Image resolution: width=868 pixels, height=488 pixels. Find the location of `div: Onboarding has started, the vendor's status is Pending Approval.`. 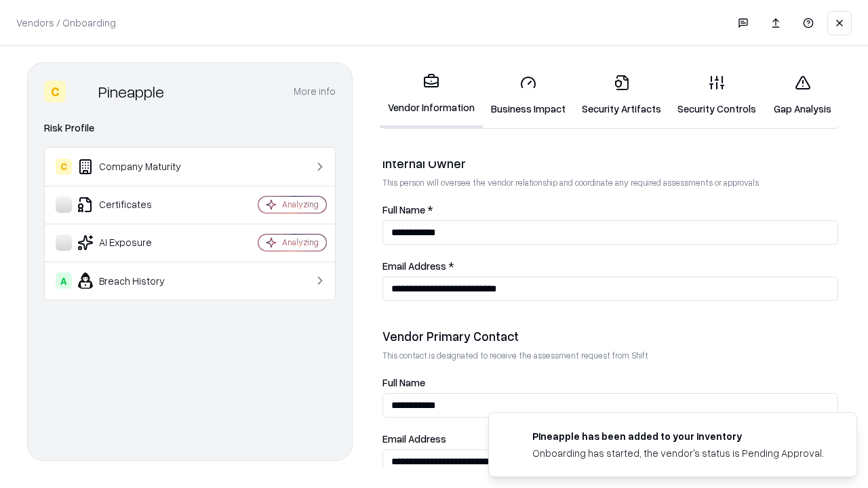

div: Onboarding has started, the vendor's status is Pending Approval. is located at coordinates (678, 453).